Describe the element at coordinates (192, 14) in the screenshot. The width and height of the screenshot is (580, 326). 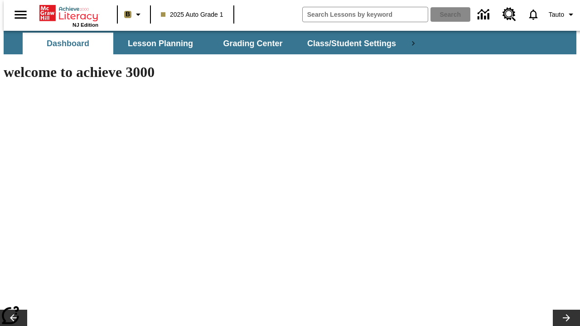
I see `span: 2025 Auto Grade 1` at that location.